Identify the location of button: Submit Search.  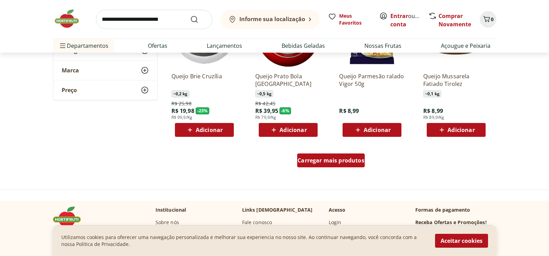
(199, 19).